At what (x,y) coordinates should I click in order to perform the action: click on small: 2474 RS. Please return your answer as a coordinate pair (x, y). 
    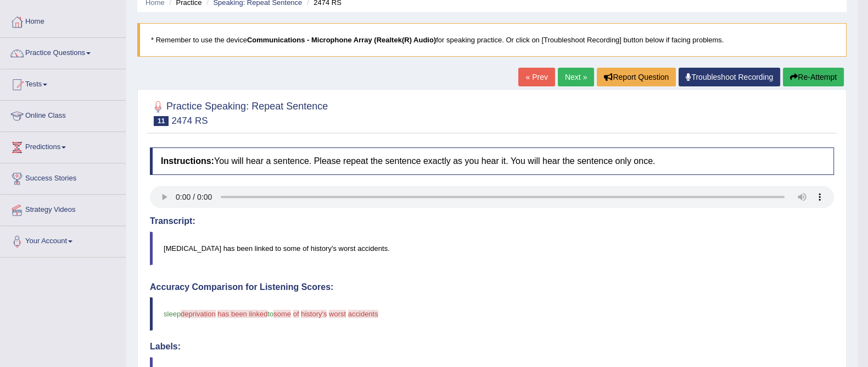
    Looking at the image, I should click on (189, 120).